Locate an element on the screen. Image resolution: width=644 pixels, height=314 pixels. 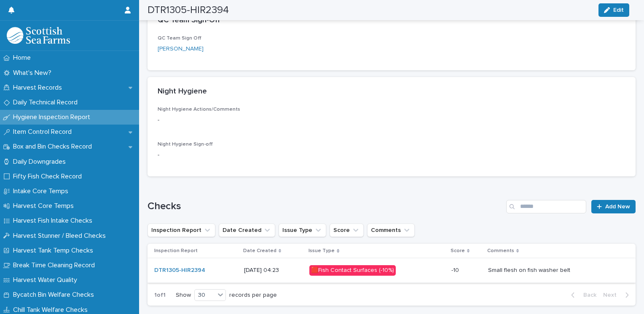
p: Show is located at coordinates (183, 295).